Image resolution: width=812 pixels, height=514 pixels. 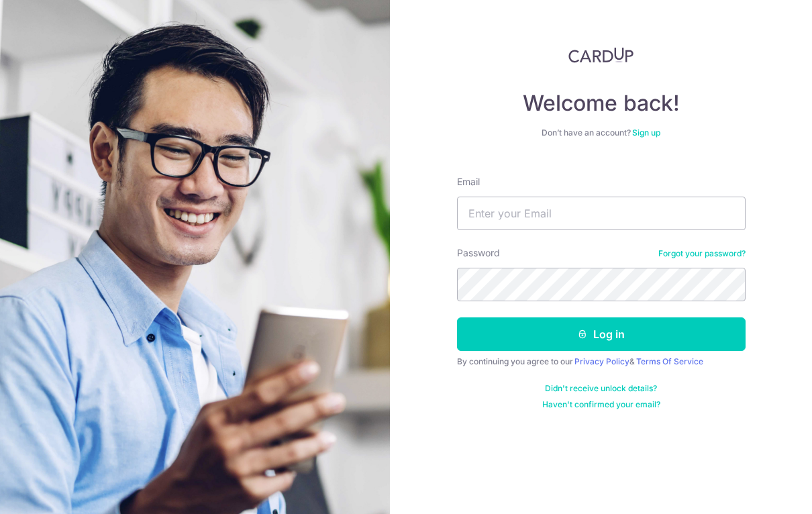 What do you see at coordinates (601, 132) in the screenshot?
I see `div: Don’t have an account?` at bounding box center [601, 132].